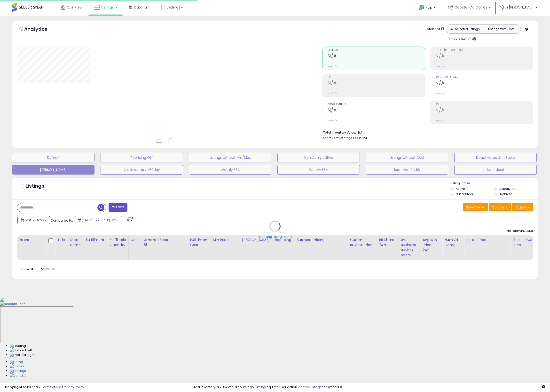  I want to click on img: History, so click(17, 366).